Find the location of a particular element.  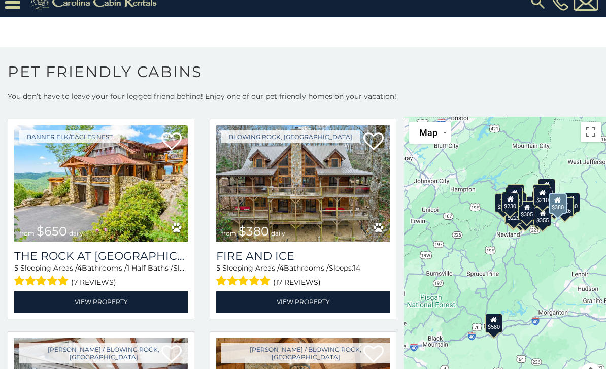

img: Fire And Ice is located at coordinates (303, 183).